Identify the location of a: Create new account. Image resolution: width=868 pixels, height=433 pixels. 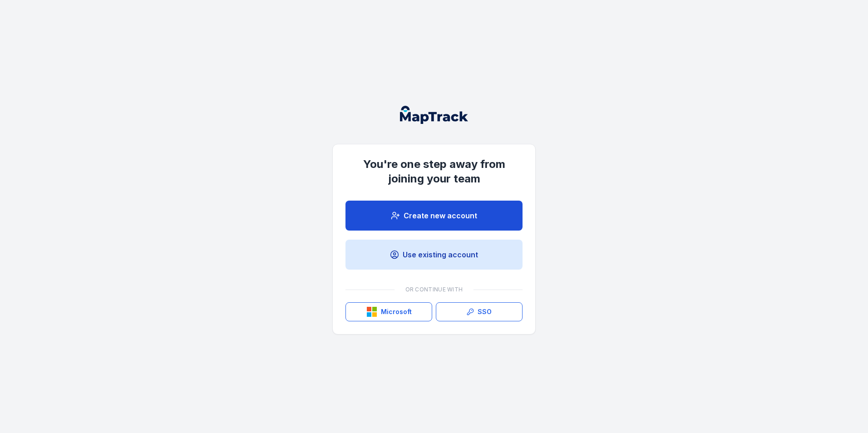
(434, 215).